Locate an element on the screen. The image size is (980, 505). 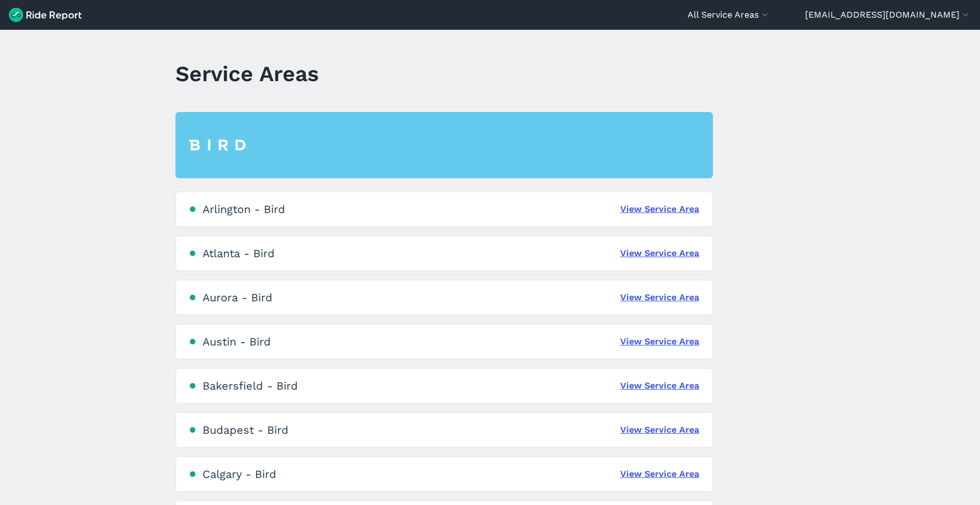
div: Calgary - Bird is located at coordinates (239, 474).